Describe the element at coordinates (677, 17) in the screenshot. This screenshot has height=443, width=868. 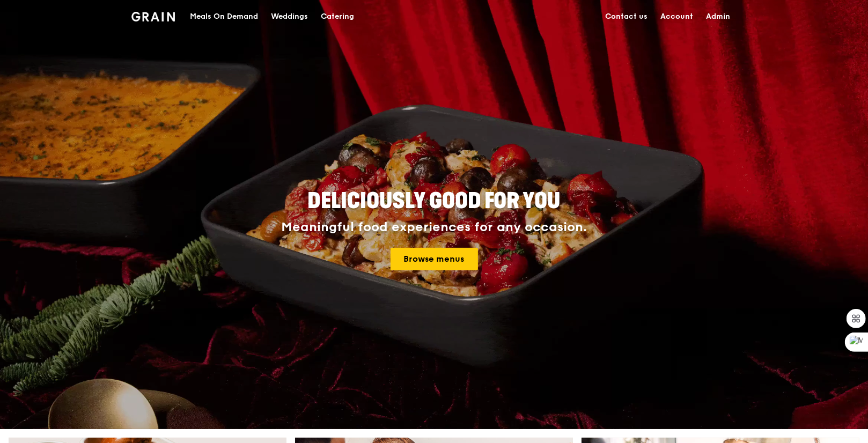
I see `a: Account` at that location.